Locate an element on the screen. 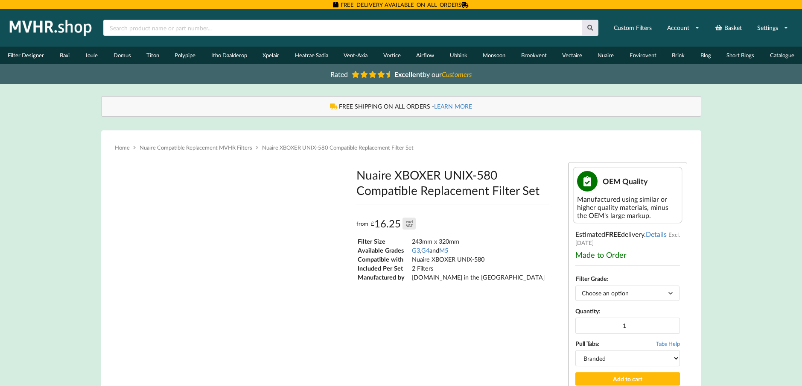 Image resolution: width=802 pixels, height=386 pixels. td: Filter Size is located at coordinates (384, 241).